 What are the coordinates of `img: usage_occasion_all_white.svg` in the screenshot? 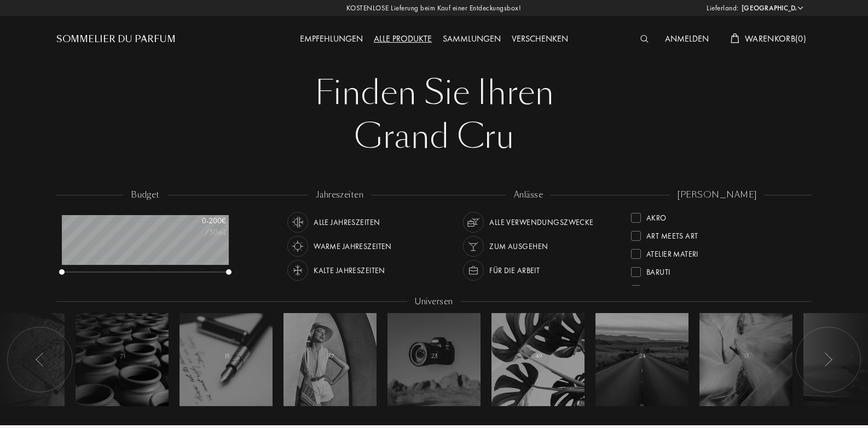 It's located at (473, 222).